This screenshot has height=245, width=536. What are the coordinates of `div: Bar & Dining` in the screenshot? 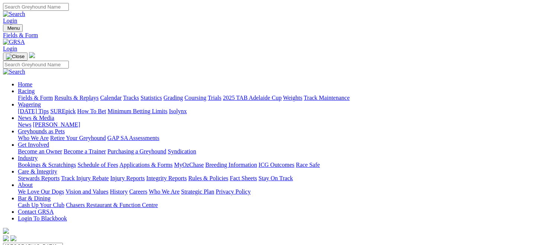 It's located at (275, 205).